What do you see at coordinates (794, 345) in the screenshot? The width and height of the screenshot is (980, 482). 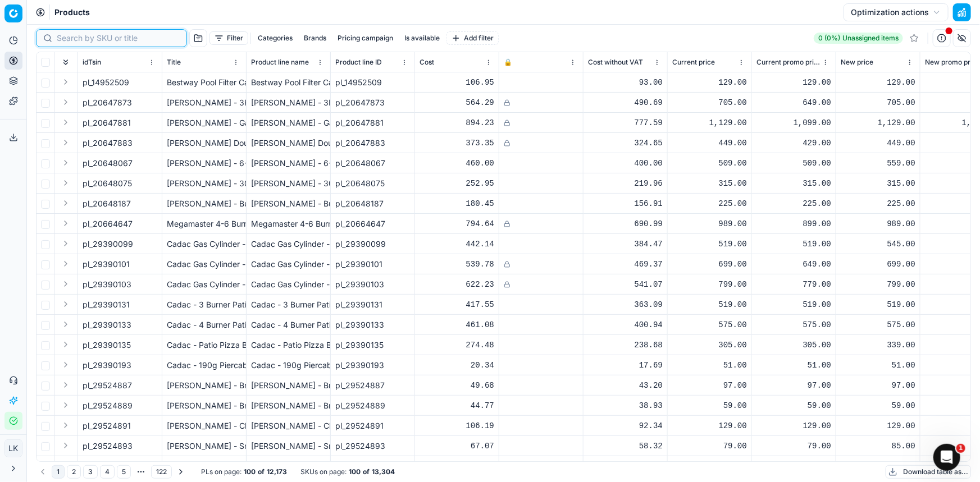 I see `div: 305.00` at bounding box center [794, 345].